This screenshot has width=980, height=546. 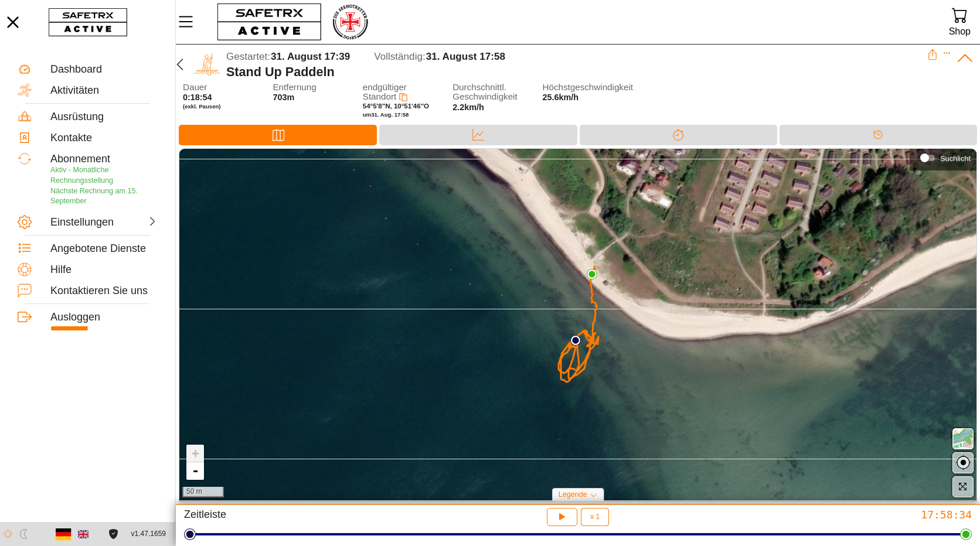 What do you see at coordinates (595, 517) in the screenshot?
I see `span: x 1` at bounding box center [595, 517].